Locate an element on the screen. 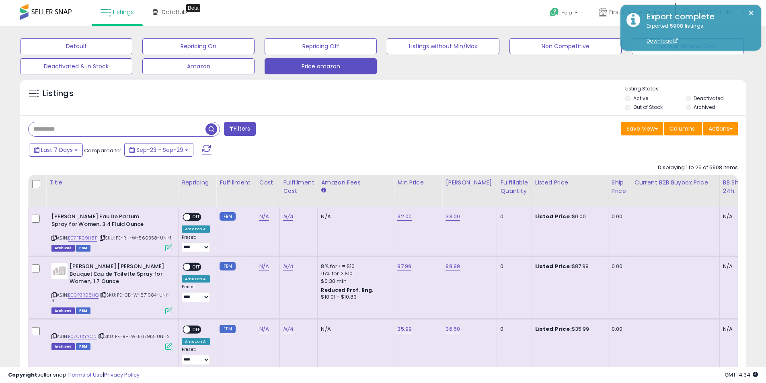 The width and height of the screenshot is (766, 383). button: Price amazon is located at coordinates (321, 66).